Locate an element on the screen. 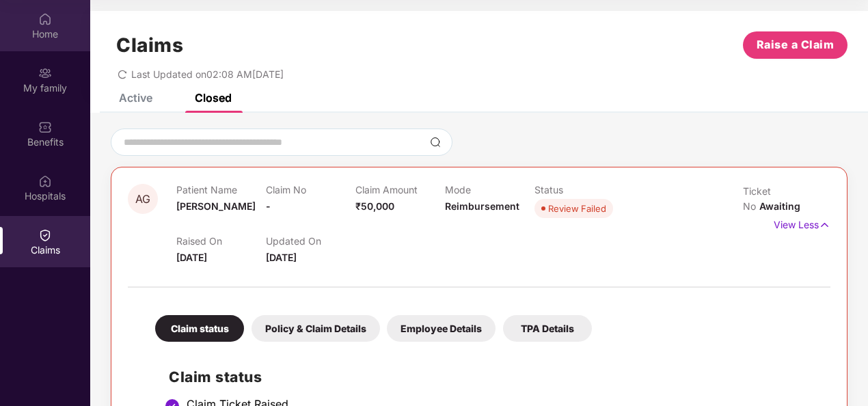 The height and width of the screenshot is (406, 868). div: Claim status is located at coordinates (200, 328).